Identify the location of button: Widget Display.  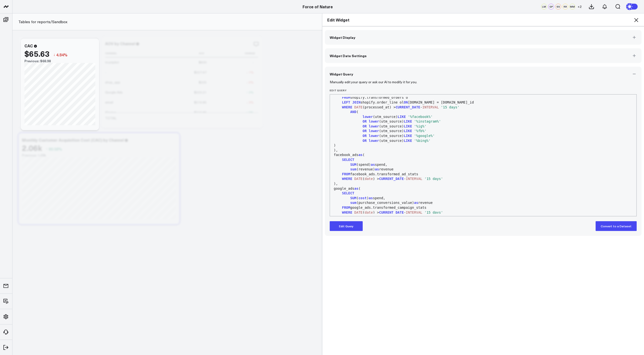
(483, 37).